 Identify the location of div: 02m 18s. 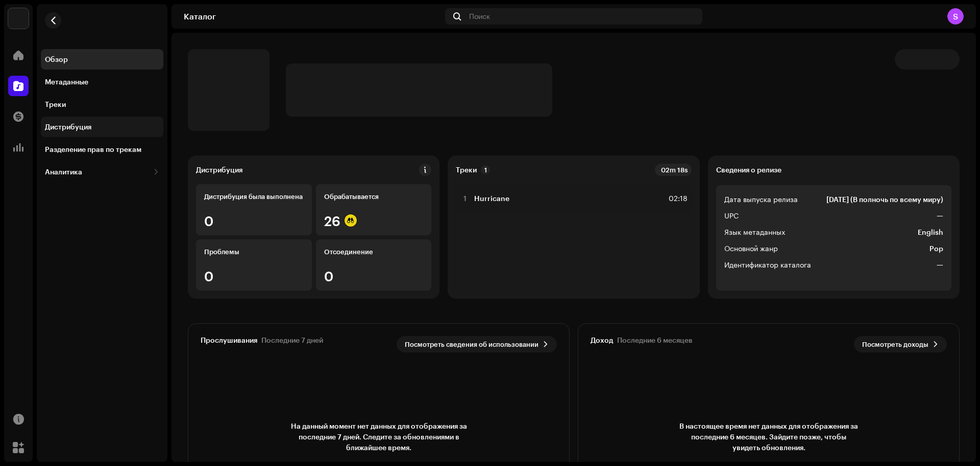
(674, 170).